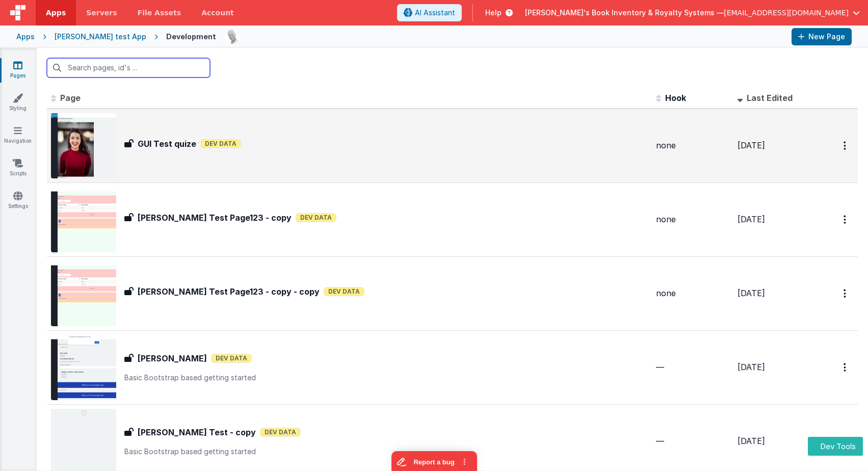 The height and width of the screenshot is (471, 868). Describe the element at coordinates (191, 36) in the screenshot. I see `div: Development` at that location.